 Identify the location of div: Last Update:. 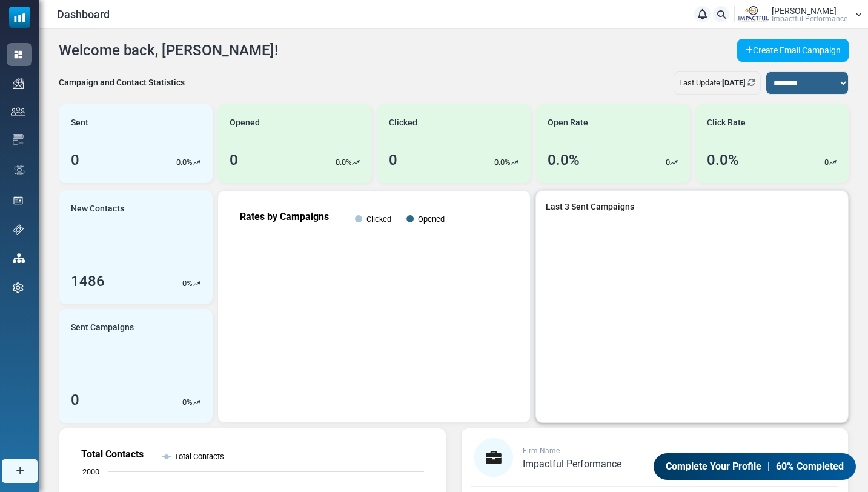
(717, 83).